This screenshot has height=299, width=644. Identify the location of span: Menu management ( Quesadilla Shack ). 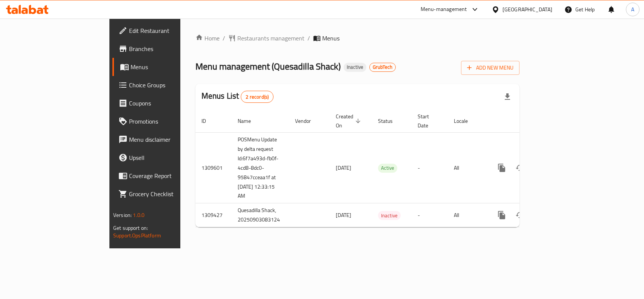
(268, 66).